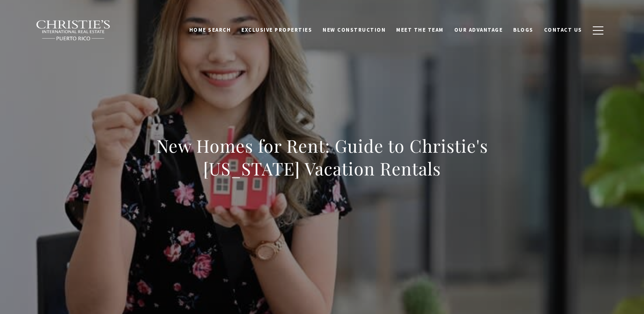 This screenshot has width=644, height=314. I want to click on a: Exclusive Properties, so click(277, 30).